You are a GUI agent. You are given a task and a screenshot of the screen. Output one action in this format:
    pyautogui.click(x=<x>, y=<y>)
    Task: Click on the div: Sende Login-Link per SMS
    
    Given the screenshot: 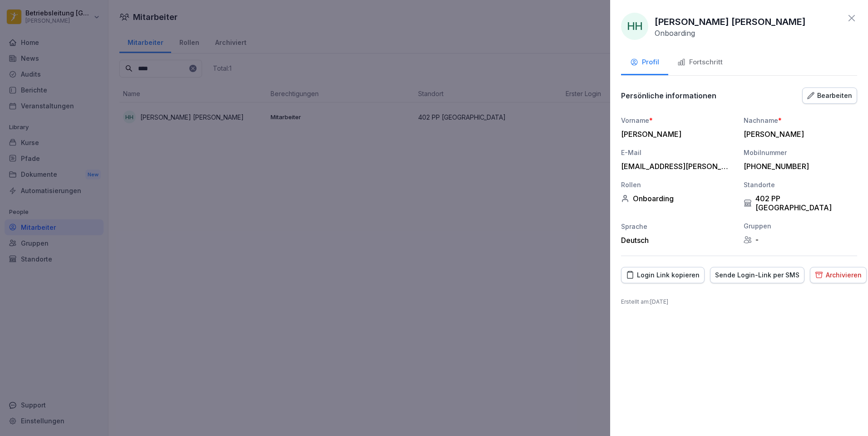 What is the action you would take?
    pyautogui.click(x=757, y=275)
    